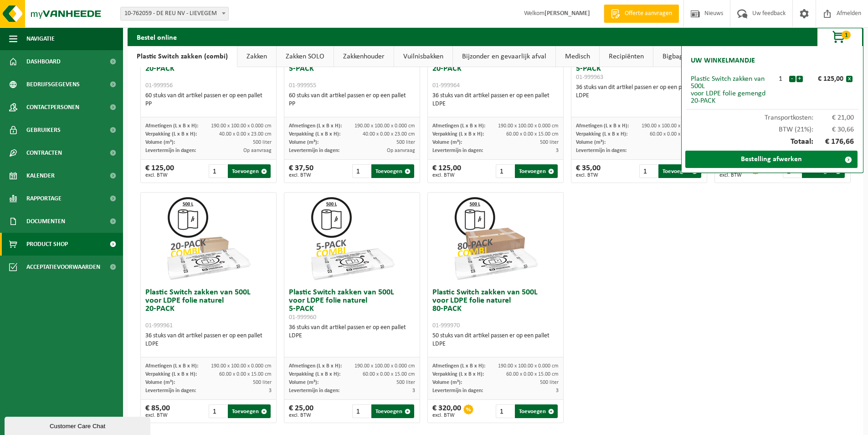 The image size is (868, 435). Describe the element at coordinates (157, 37) in the screenshot. I see `h2: Bestel online` at that location.